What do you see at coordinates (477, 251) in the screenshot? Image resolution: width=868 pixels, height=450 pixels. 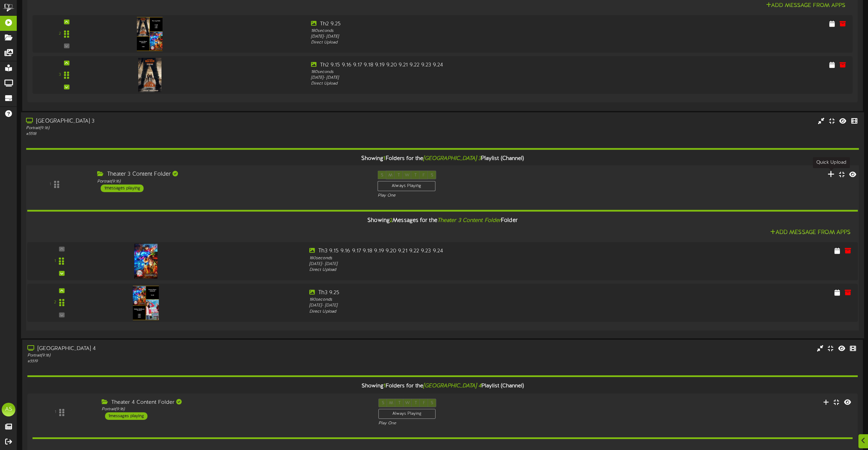 I see `div: Th3 9.15 9.16 9.17 9.18 9.19 9.20 9.21 9.22 9.23 9.24` at bounding box center [477, 251].